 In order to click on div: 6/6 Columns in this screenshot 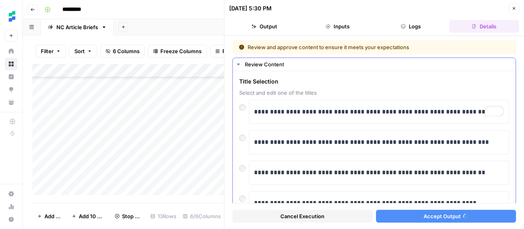, I will do `click(202, 217)`.